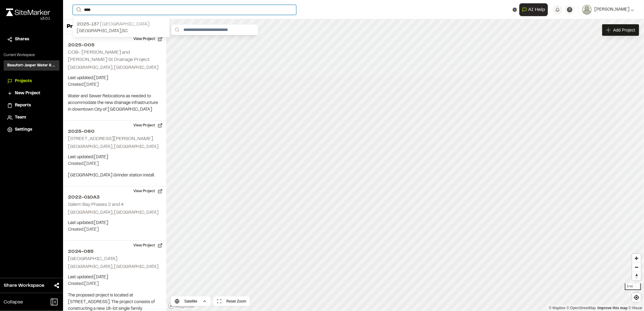 Image resolution: width=644 pixels, height=311 pixels. I want to click on span: AI Help, so click(537, 9).